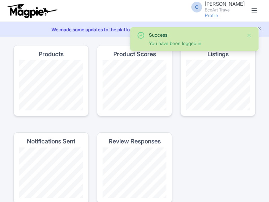 This screenshot has width=269, height=202. I want to click on h4: Notifications Sent, so click(51, 141).